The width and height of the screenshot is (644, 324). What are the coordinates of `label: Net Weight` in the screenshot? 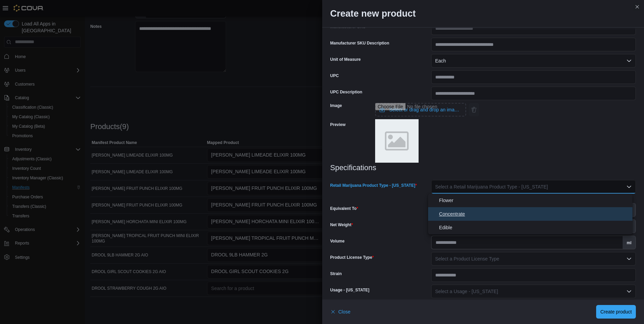 It's located at (342, 225).